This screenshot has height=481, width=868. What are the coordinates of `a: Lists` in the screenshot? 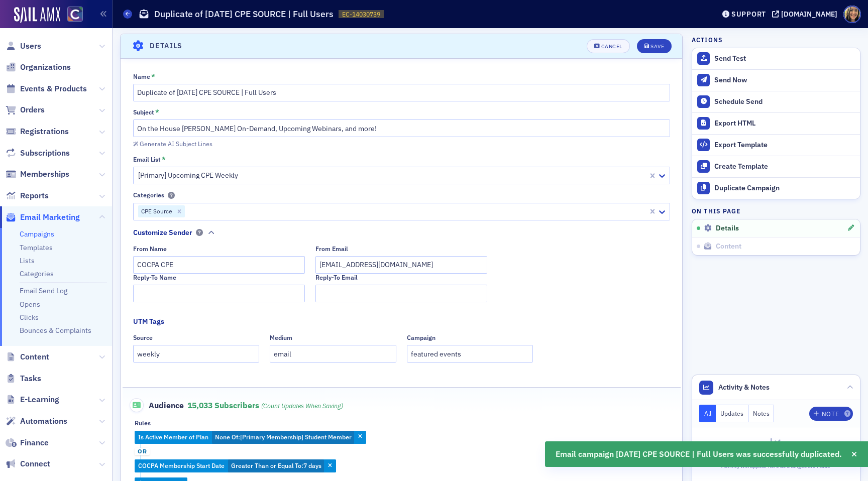 It's located at (27, 260).